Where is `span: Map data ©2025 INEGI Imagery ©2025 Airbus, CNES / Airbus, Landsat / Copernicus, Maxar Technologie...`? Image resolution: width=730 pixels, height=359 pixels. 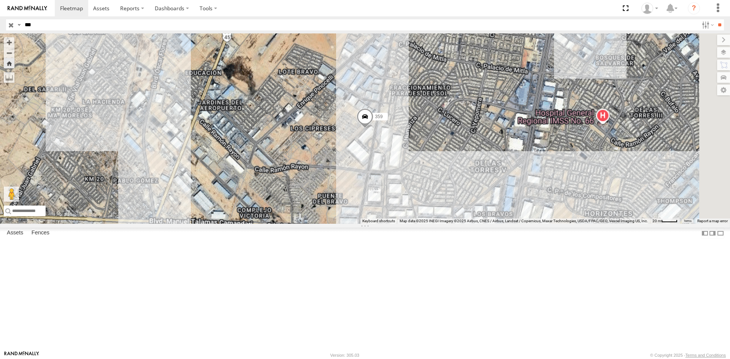
span: Map data ©2025 INEGI Imagery ©2025 Airbus, CNES / Airbus, Landsat / Copernicus, Maxar Technologie... is located at coordinates (523, 221).